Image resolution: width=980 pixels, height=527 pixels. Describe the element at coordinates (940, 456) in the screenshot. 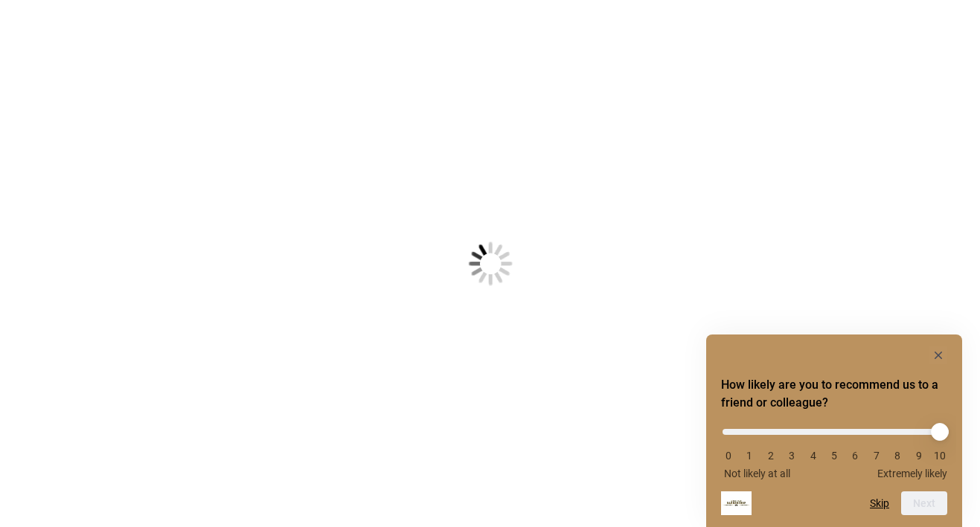

I see `li: 10` at that location.